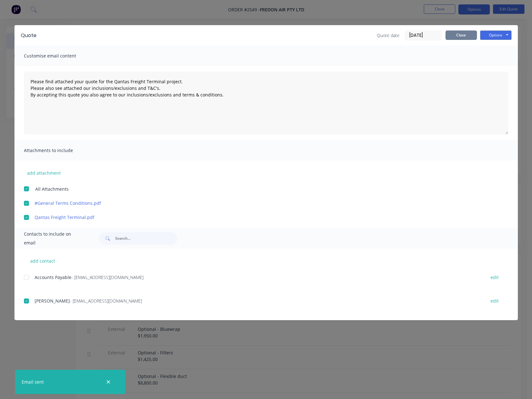 This screenshot has width=532, height=399. Describe the element at coordinates (257, 217) in the screenshot. I see `a: Qantas Freight Terminal.pdf` at that location.